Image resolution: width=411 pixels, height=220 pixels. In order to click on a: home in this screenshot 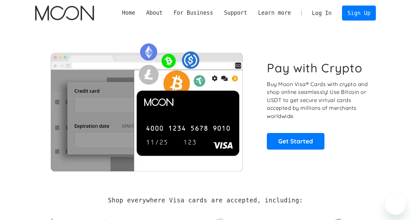, I will do `click(64, 13)`.